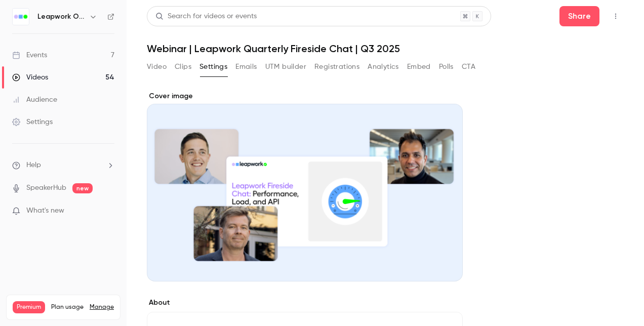 Image resolution: width=644 pixels, height=326 pixels. Describe the element at coordinates (30, 55) in the screenshot. I see `div: Events` at that location.